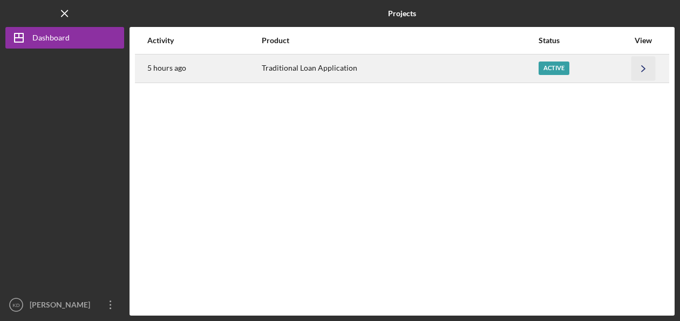 The height and width of the screenshot is (321, 680). I want to click on div: View, so click(643, 40).